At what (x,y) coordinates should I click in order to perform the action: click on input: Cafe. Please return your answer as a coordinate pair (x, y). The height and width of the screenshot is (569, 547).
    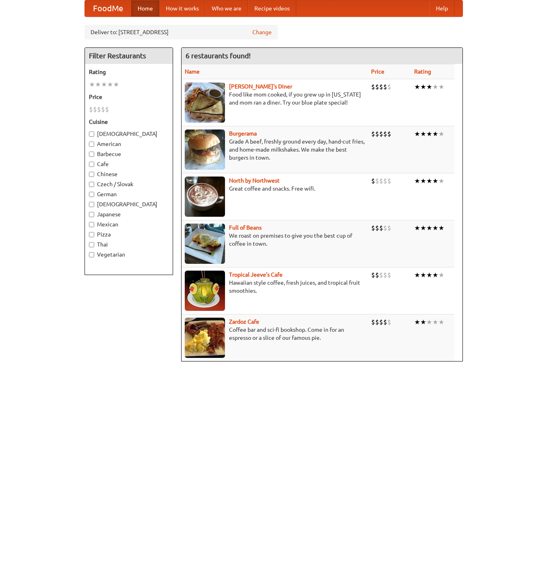
    Looking at the image, I should click on (91, 164).